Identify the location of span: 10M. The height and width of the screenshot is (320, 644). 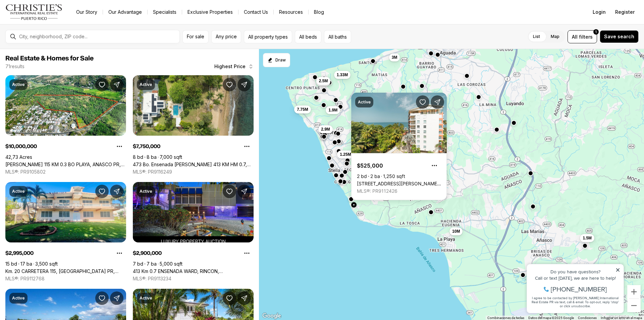
(456, 231).